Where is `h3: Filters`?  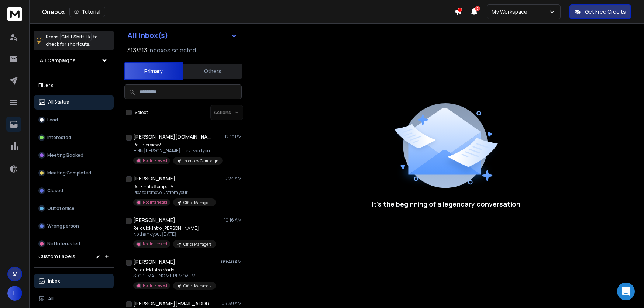
h3: Filters is located at coordinates (74, 85).